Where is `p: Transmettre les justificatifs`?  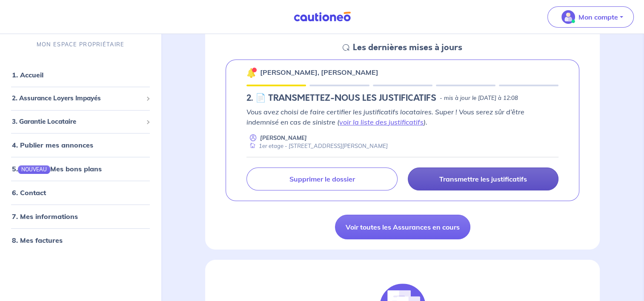 p: Transmettre les justificatifs is located at coordinates (483, 179).